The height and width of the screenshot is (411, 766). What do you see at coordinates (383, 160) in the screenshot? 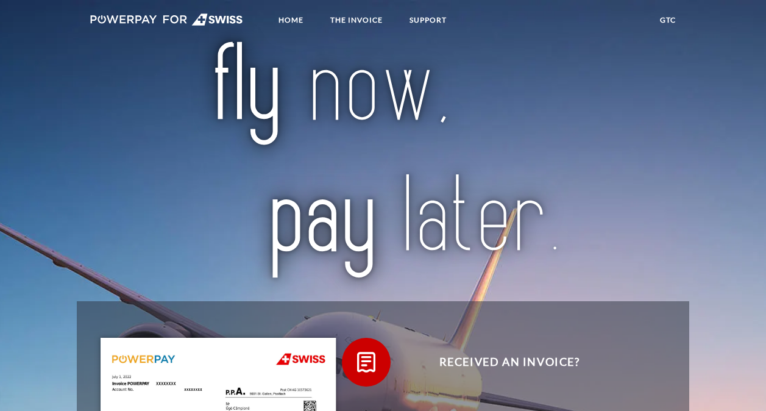
I see `img: title-swiss_en.svg` at bounding box center [383, 160].